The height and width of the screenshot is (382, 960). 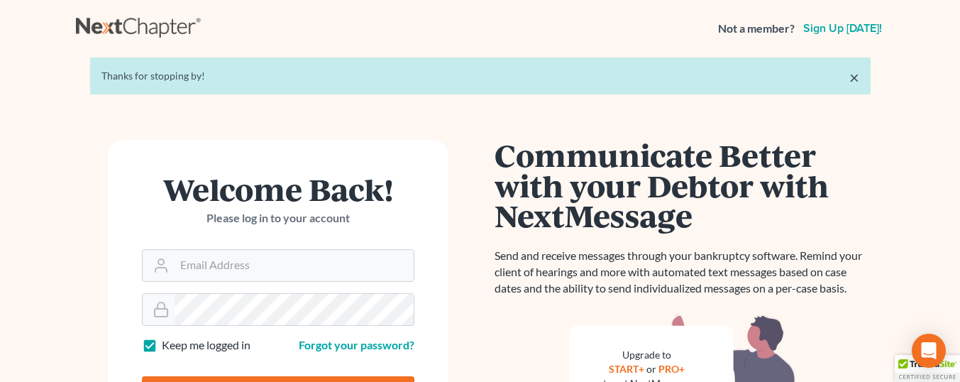 I want to click on div: Upgrade to, so click(x=647, y=355).